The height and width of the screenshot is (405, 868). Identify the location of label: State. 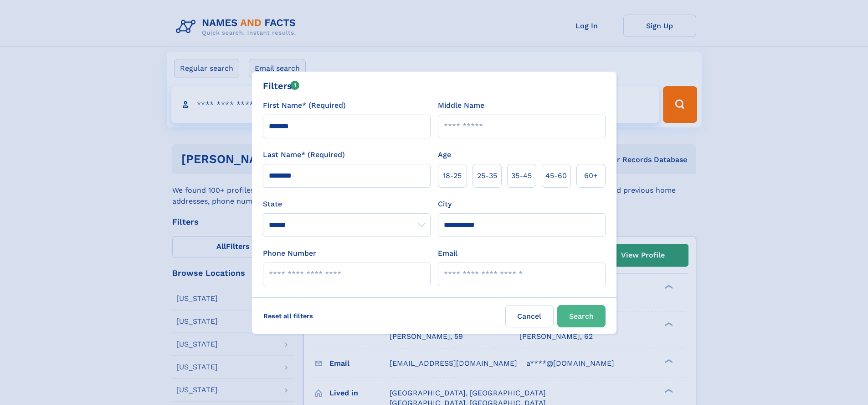
(347, 203).